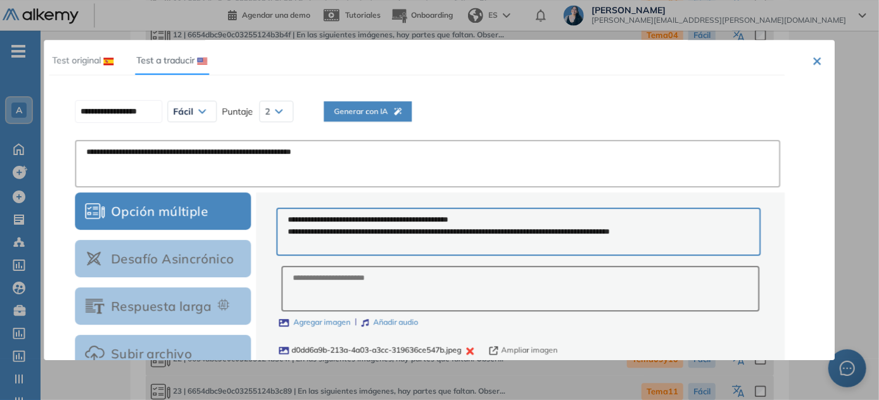 The height and width of the screenshot is (400, 879). What do you see at coordinates (163, 259) in the screenshot?
I see `button: Desafío Asincrónico` at bounding box center [163, 259].